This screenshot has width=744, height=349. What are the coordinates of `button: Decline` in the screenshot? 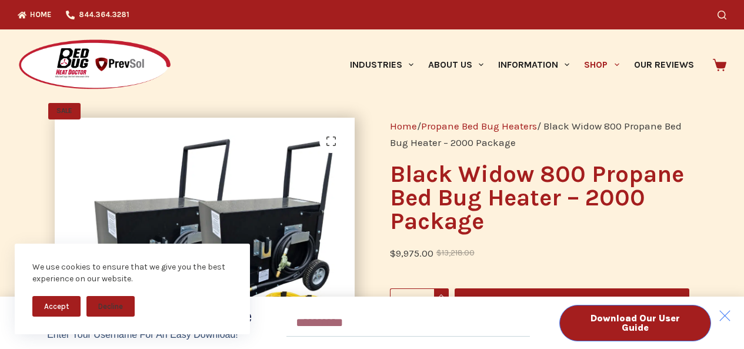 It's located at (111, 306).